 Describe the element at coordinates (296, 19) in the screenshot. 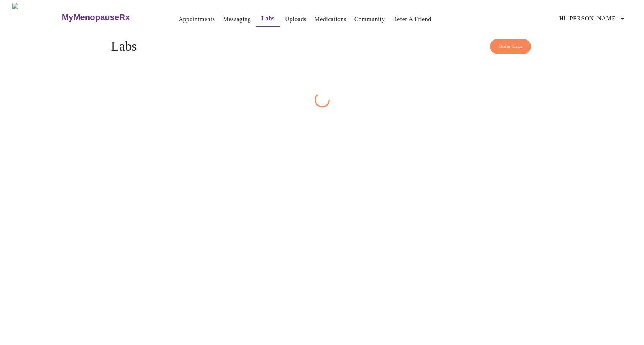

I see `button: Uploads` at that location.